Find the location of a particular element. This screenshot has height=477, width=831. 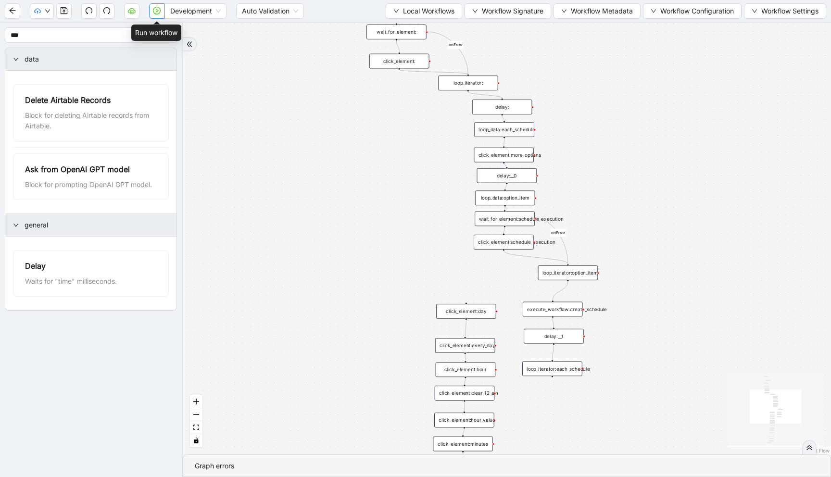

span: Workflow Metadata is located at coordinates (602, 11).